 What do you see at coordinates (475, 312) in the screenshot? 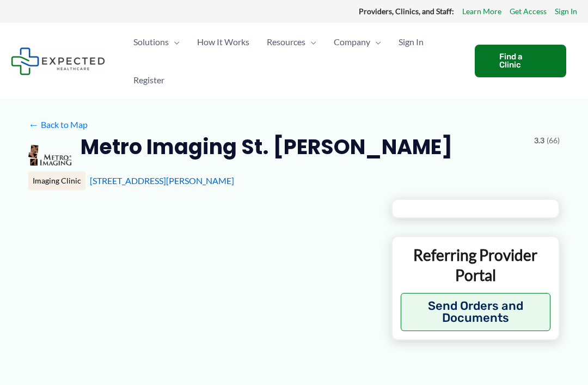
I see `button: Send Orders and Documents` at bounding box center [475, 312].